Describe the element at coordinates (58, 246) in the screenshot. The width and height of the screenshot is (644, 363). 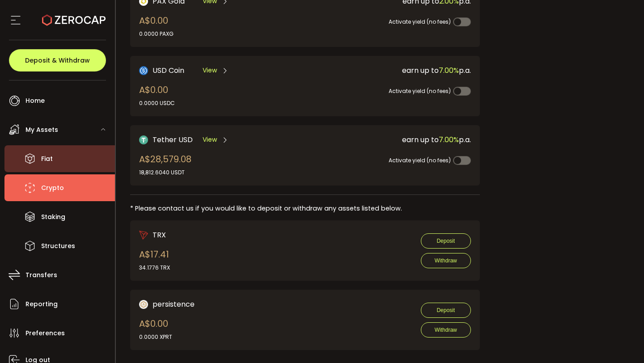
I see `span: Structures` at that location.